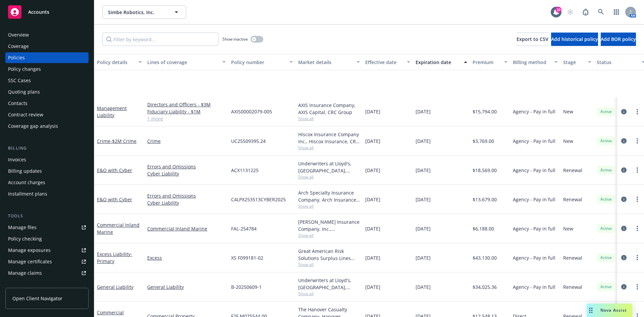 The width and height of the screenshot is (644, 317). Describe the element at coordinates (47, 92) in the screenshot. I see `a: Quoting plans` at that location.